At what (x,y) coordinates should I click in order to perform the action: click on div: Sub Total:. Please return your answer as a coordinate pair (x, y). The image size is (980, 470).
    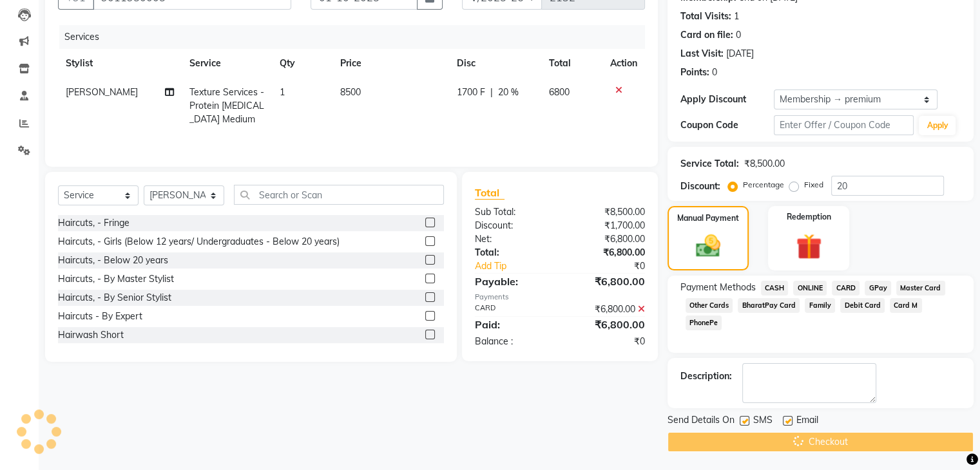
    Looking at the image, I should click on (513, 212).